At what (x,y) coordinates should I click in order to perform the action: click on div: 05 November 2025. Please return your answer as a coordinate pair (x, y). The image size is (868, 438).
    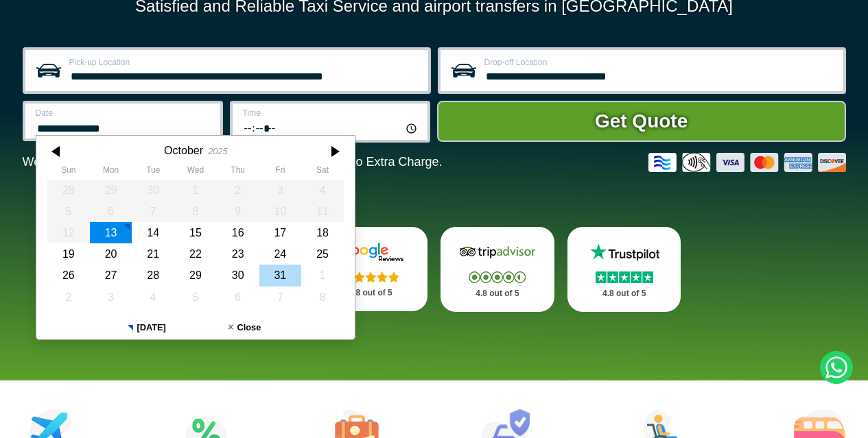
    Looking at the image, I should click on (195, 297).